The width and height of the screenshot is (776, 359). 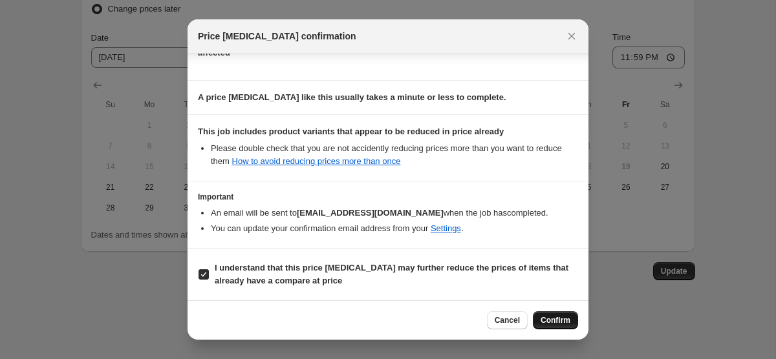 I want to click on a: How to avoid reducing prices more than once, so click(x=316, y=161).